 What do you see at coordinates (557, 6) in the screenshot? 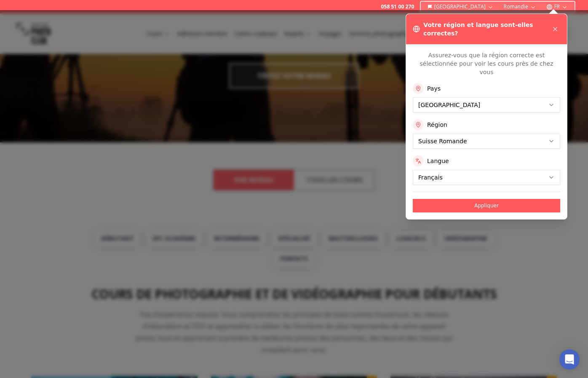
I see `button: FR` at bounding box center [557, 6].